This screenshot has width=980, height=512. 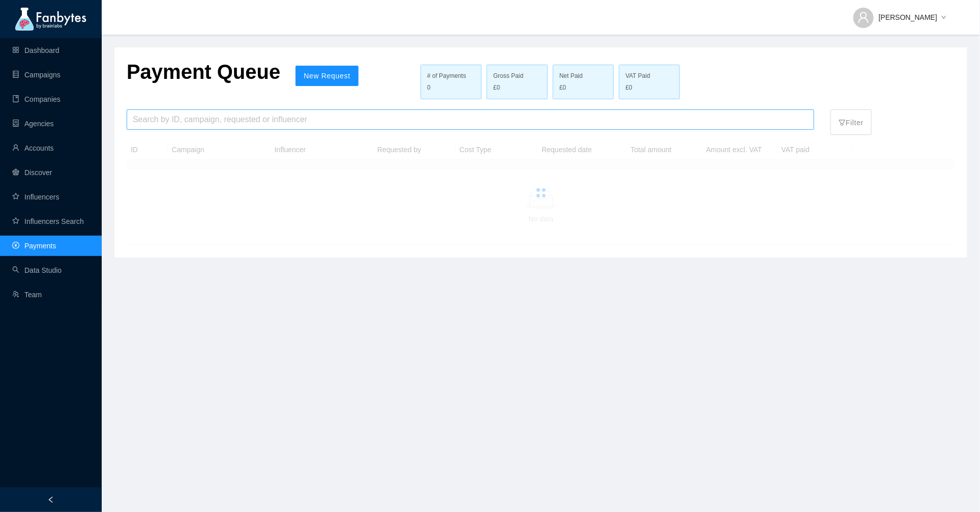 What do you see at coordinates (851, 122) in the screenshot?
I see `button: filterFilter` at bounding box center [851, 122].